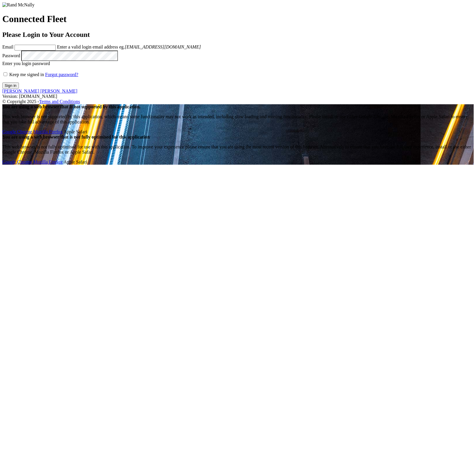 The height and width of the screenshot is (449, 476). I want to click on span: Enter a valid login email address eg., so click(128, 47).